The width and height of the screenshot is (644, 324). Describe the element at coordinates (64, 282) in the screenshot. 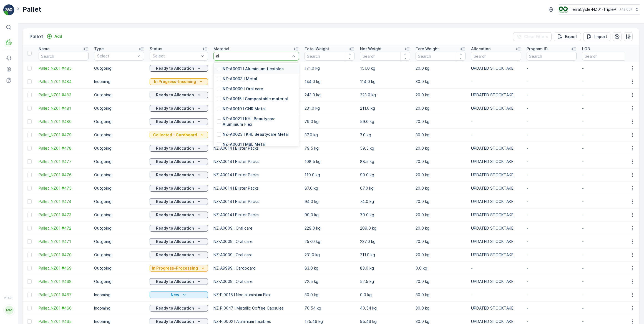

I see `span: Pallet_NZ01 #468` at that location.